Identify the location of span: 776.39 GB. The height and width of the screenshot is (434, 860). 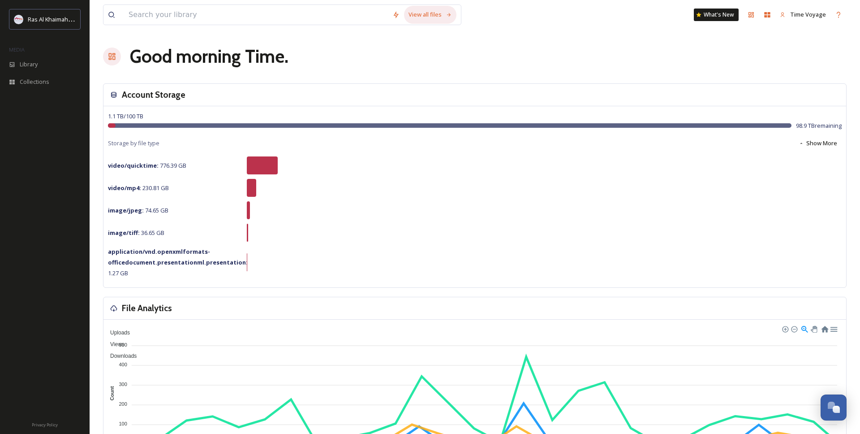
(147, 165).